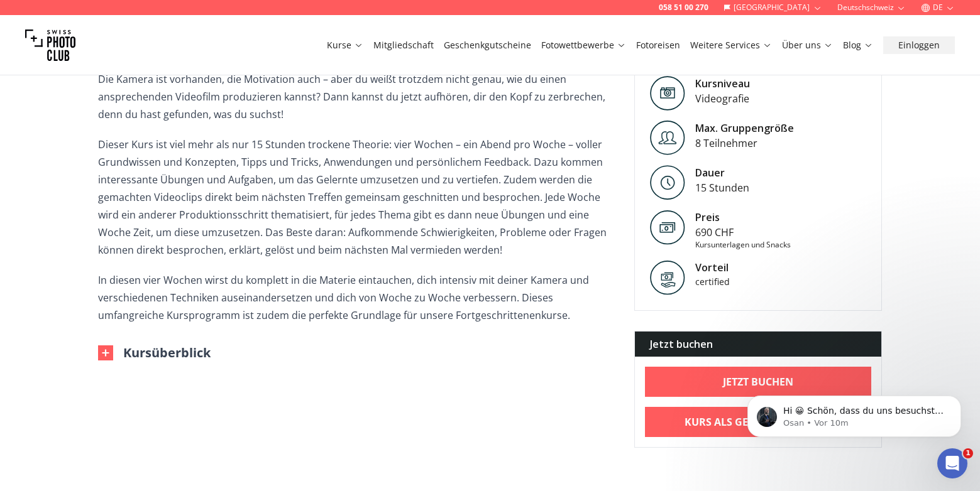 Image resolution: width=980 pixels, height=491 pixels. I want to click on a: Über uns, so click(807, 46).